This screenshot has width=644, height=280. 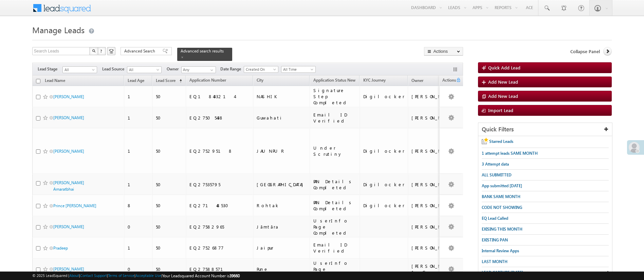 I want to click on a: Created On, so click(x=261, y=69).